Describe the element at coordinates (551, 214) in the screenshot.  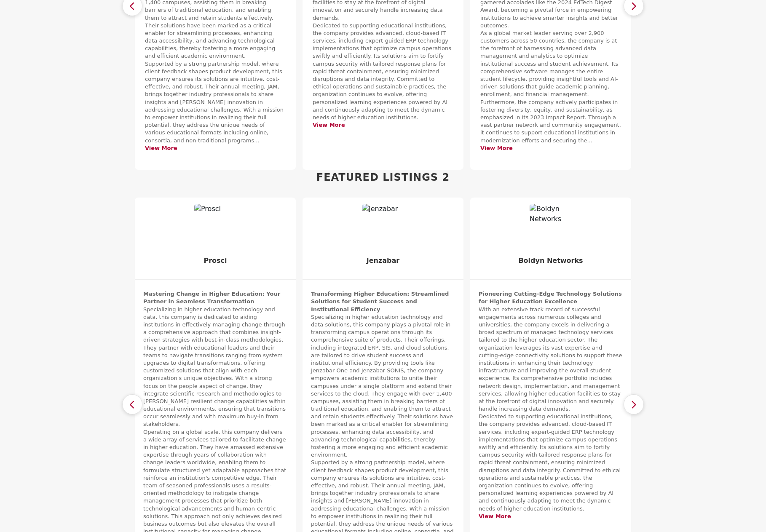
I see `img: Boldyn Networks` at that location.